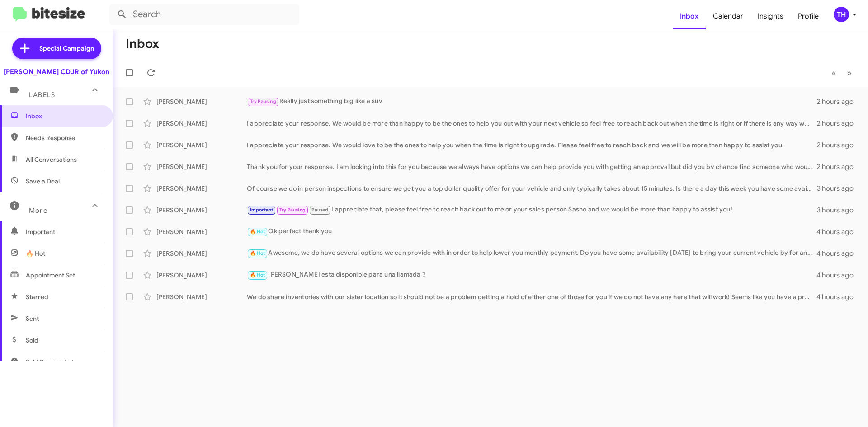 This screenshot has height=427, width=868. Describe the element at coordinates (319, 210) in the screenshot. I see `span: Paused` at that location.